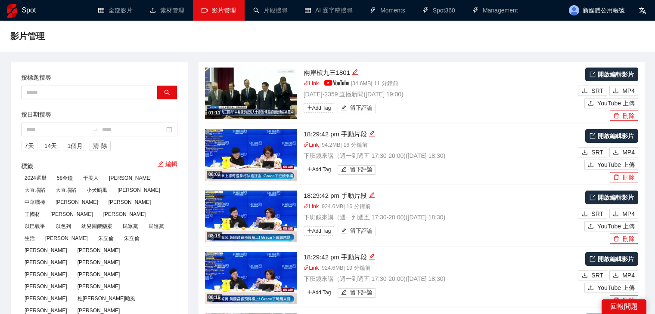  I want to click on button: 清除, so click(100, 146).